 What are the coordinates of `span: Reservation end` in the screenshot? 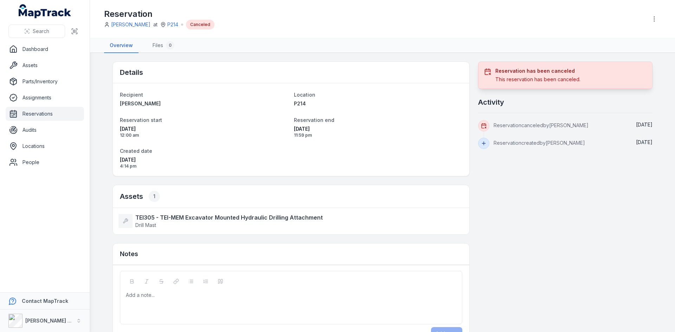 It's located at (314, 120).